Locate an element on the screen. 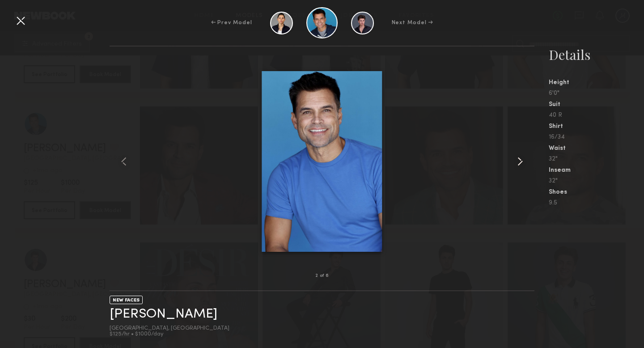 This screenshot has width=644, height=348. div: 2 of 6 is located at coordinates (322, 276).